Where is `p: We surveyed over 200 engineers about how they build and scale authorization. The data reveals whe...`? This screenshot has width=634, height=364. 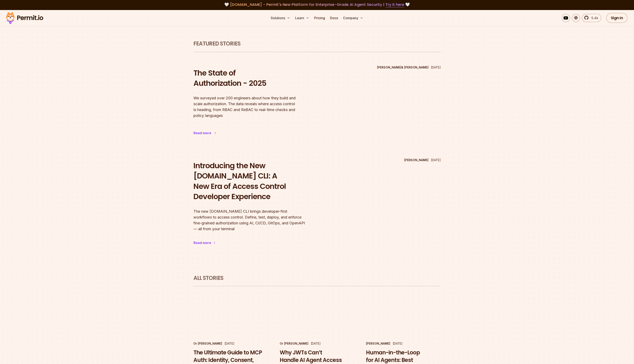 p: We surveyed over 200 engineers about how they build and scale authorization. The data reveals whe... is located at coordinates (249, 107).